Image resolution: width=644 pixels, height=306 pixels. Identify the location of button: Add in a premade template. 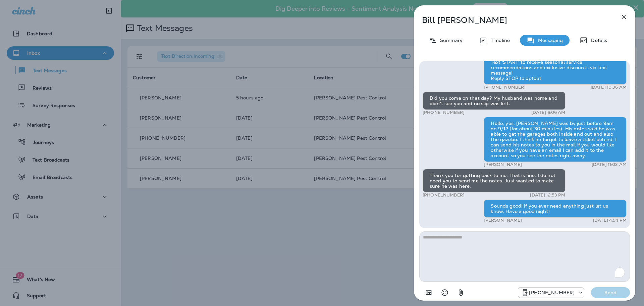
(429, 293).